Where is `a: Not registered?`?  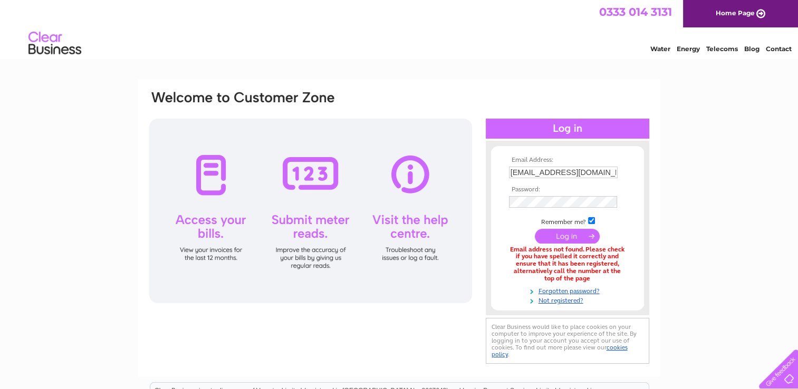
a: Not registered? is located at coordinates (569, 300).